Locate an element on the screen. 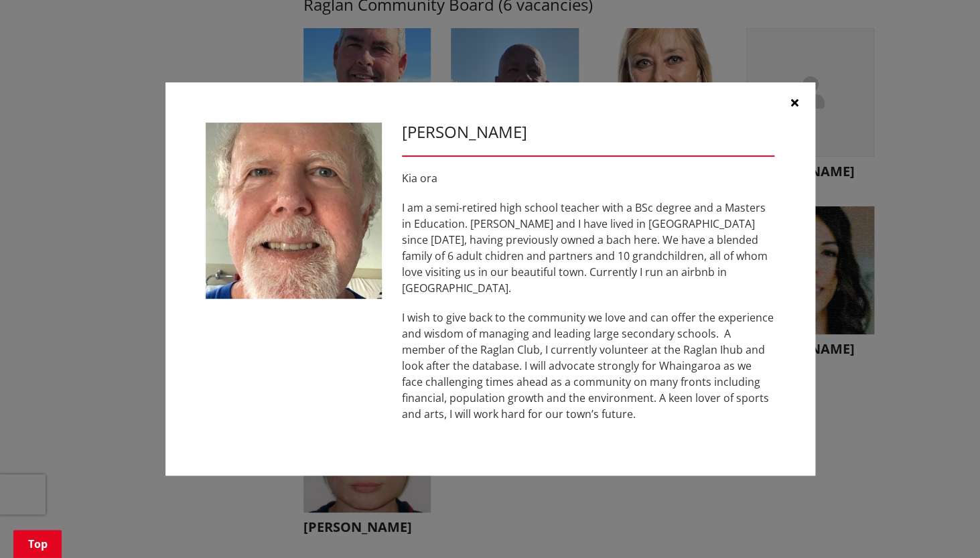 This screenshot has height=558, width=980. a: Top is located at coordinates (37, 544).